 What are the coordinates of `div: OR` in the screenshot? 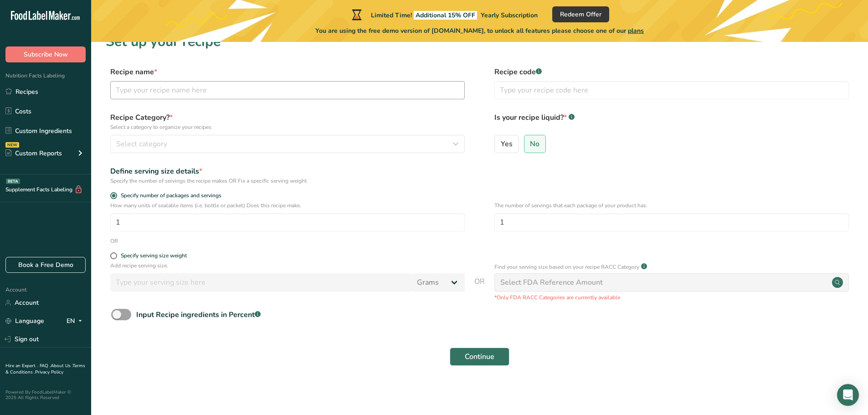 It's located at (114, 241).